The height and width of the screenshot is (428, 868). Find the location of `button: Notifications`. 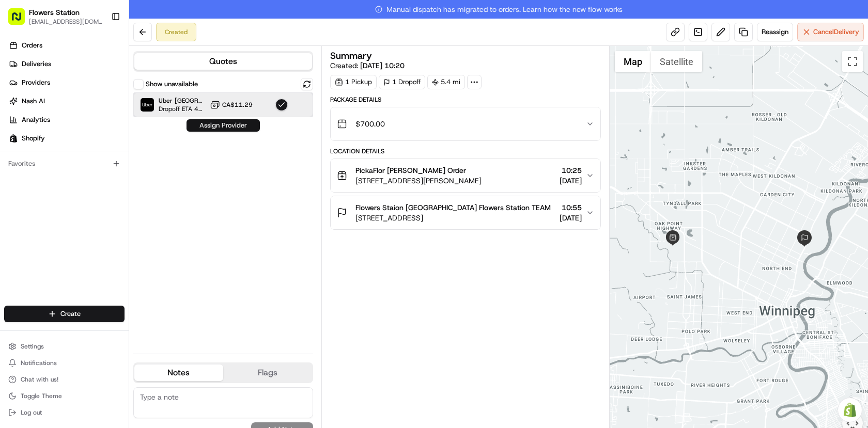

button: Notifications is located at coordinates (65, 363).